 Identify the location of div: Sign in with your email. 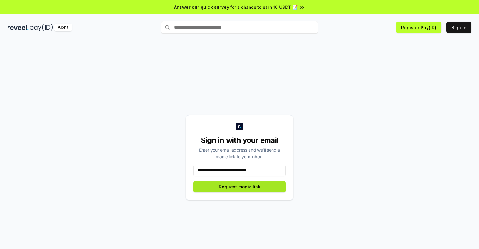
(240, 140).